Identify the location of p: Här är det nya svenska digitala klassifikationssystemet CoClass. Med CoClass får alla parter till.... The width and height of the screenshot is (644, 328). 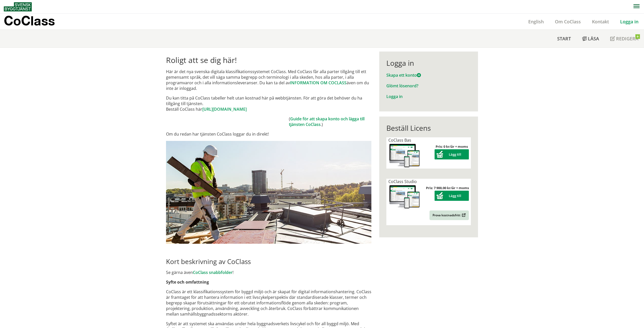
(268, 80).